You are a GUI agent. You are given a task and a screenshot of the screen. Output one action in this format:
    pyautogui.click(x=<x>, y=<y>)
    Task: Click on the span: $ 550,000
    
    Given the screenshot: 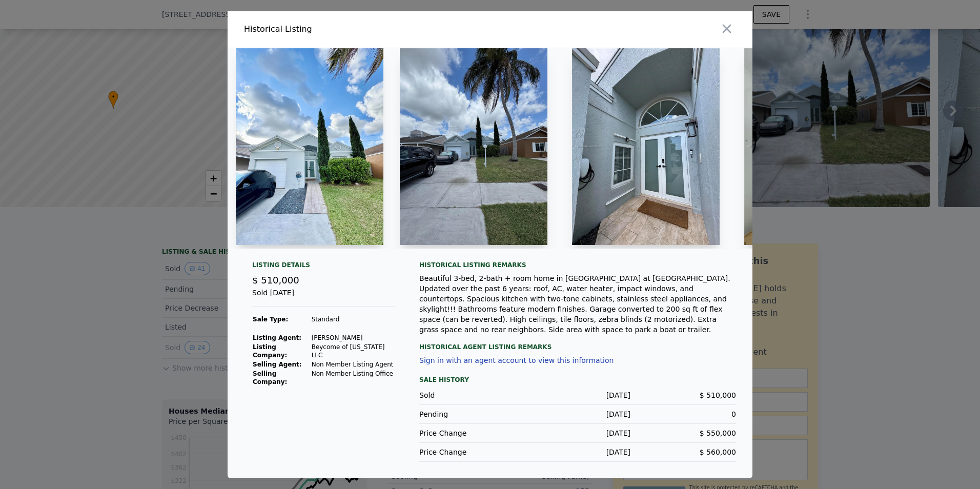 What is the action you would take?
    pyautogui.click(x=717, y=433)
    